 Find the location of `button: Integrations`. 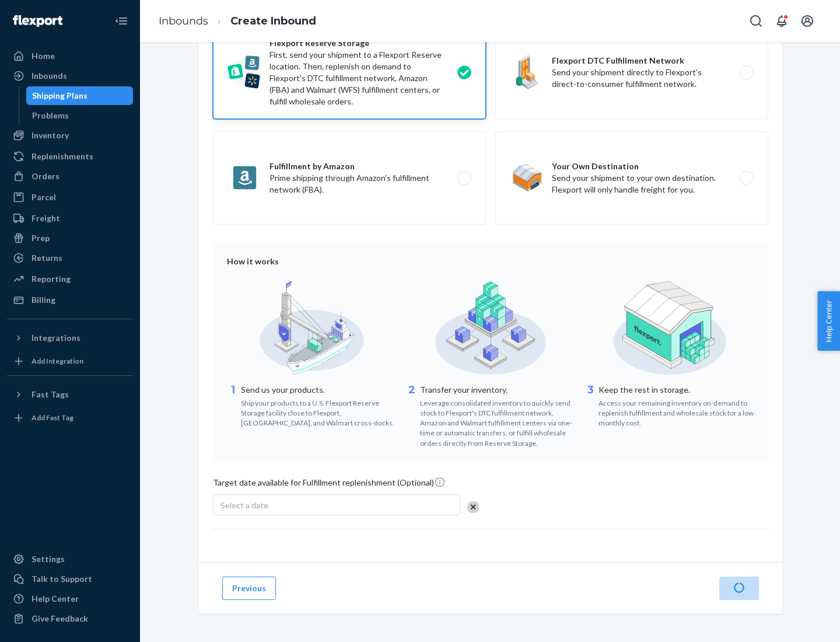

button: Integrations is located at coordinates (70, 338).